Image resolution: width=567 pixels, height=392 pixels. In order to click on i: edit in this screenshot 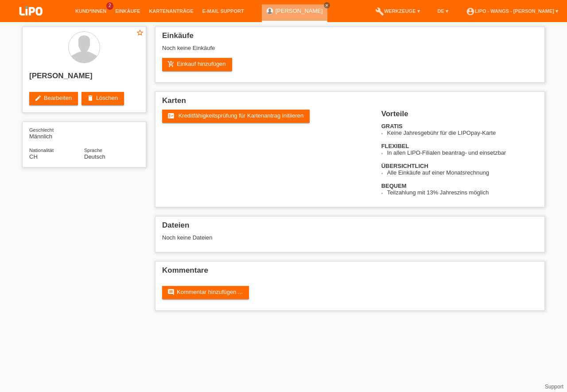, I will do `click(38, 98)`.